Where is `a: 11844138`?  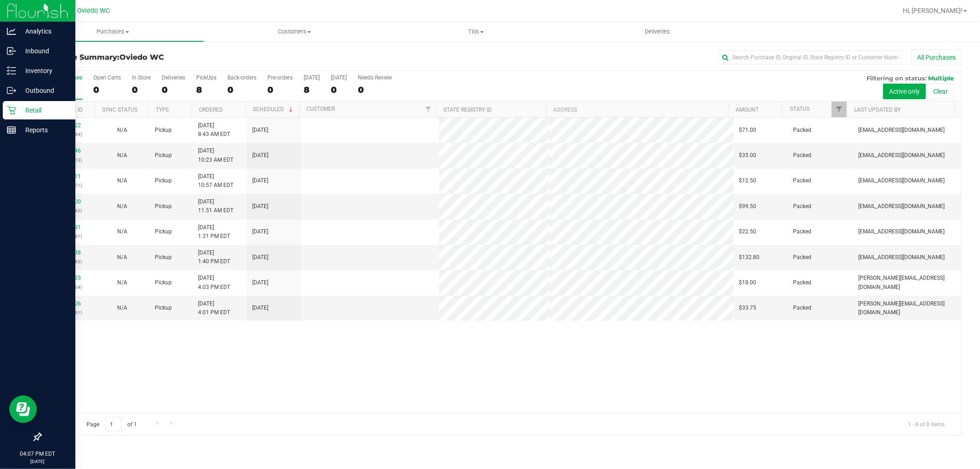
a: 11844138 is located at coordinates (68, 253).